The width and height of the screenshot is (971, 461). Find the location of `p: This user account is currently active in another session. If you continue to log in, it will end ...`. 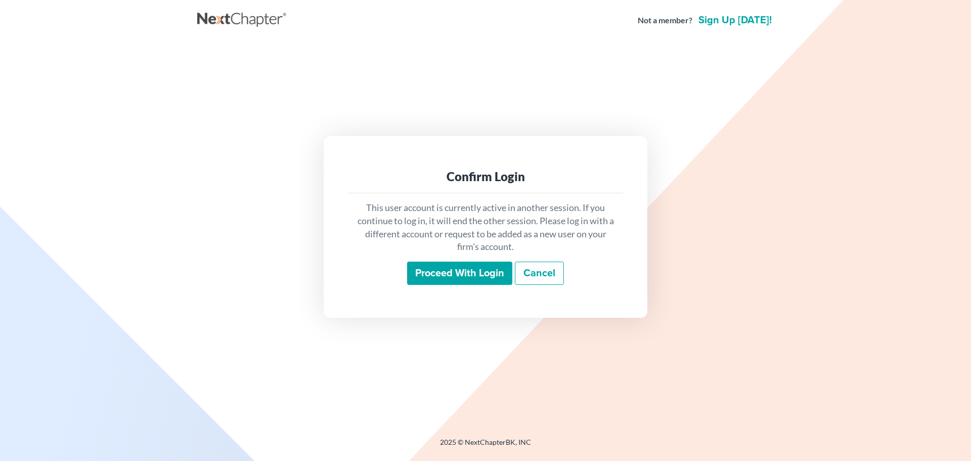

p: This user account is currently active in another session. If you continue to log in, it will end ... is located at coordinates (485, 227).